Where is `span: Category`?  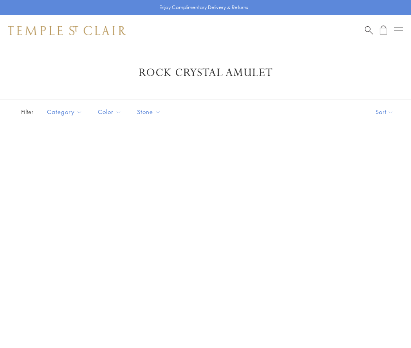 span: Category is located at coordinates (65, 112).